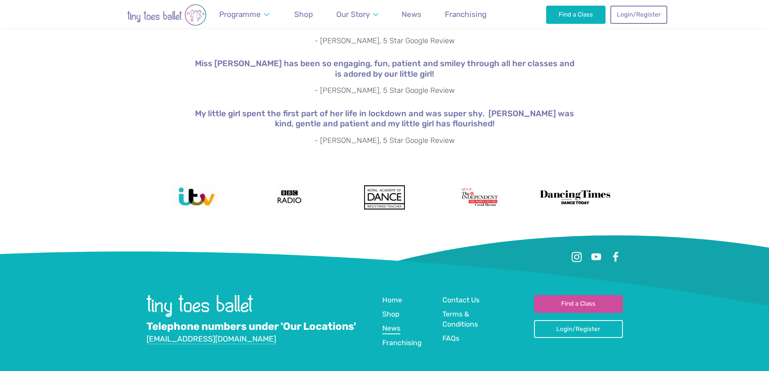 This screenshot has width=769, height=371. What do you see at coordinates (616, 257) in the screenshot?
I see `a: Facebook` at bounding box center [616, 257].